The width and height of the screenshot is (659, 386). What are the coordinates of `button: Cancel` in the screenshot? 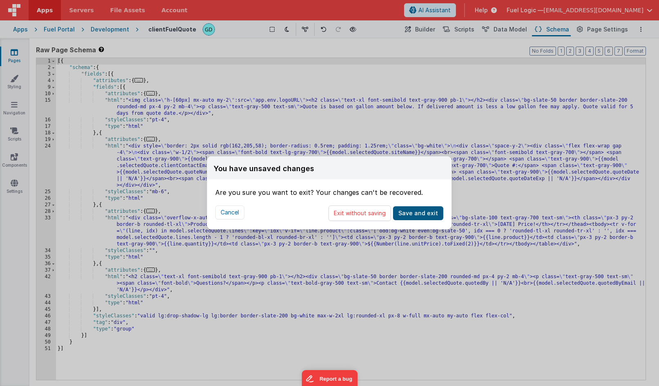 It's located at (230, 213).